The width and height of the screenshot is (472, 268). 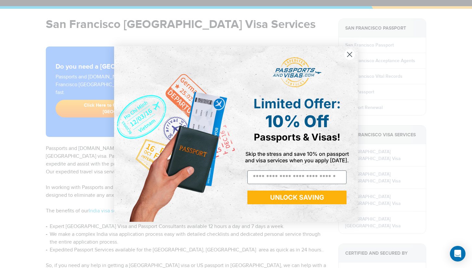 What do you see at coordinates (458, 254) in the screenshot?
I see `div: Open Intercom Messenger` at bounding box center [458, 254].